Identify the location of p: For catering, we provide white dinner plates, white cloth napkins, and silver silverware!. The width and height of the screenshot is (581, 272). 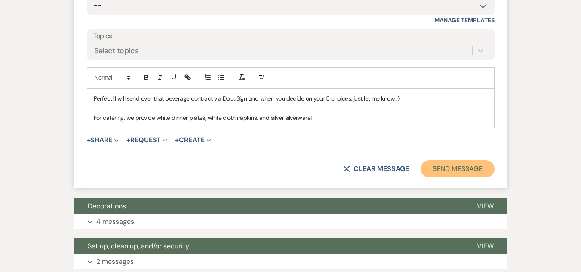
(291, 118).